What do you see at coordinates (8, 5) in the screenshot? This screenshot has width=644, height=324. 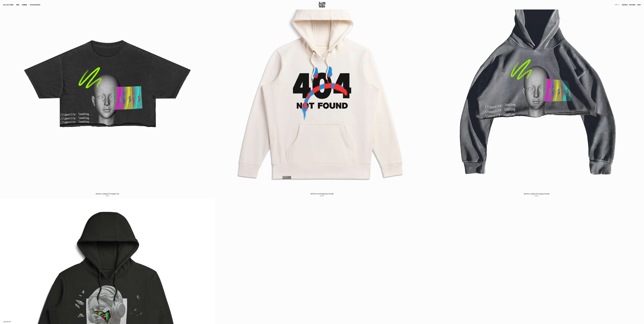 I see `div: COLLECTIONS` at bounding box center [8, 5].